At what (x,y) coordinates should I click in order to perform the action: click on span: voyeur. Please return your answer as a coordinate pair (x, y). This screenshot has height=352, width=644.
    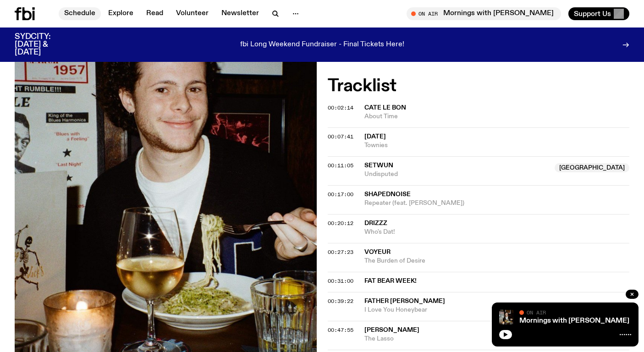
    Looking at the image, I should click on (377, 252).